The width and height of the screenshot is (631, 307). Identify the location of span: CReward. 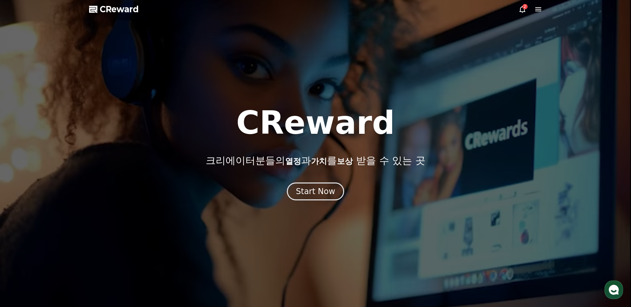
(119, 9).